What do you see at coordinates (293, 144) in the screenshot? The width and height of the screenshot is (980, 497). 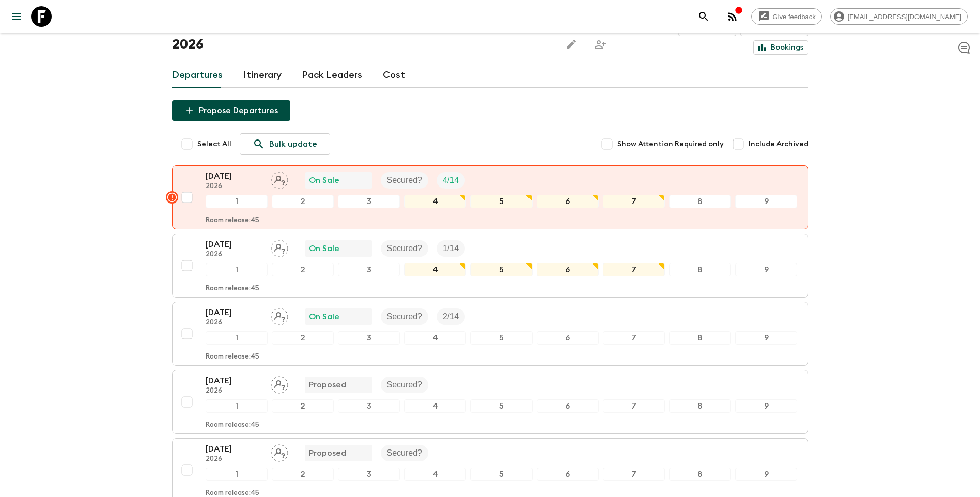 I see `p: Bulk update` at bounding box center [293, 144].